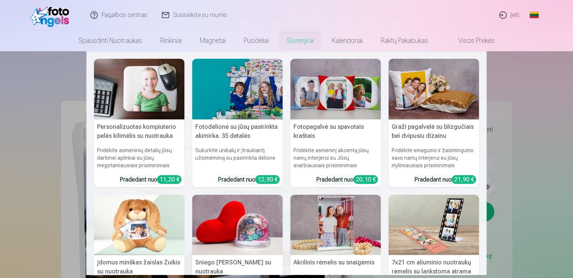  Describe the element at coordinates (139, 89) in the screenshot. I see `img: Personalizuotas kompiuterio pelės kilimėlis su nuotrauka` at that location.